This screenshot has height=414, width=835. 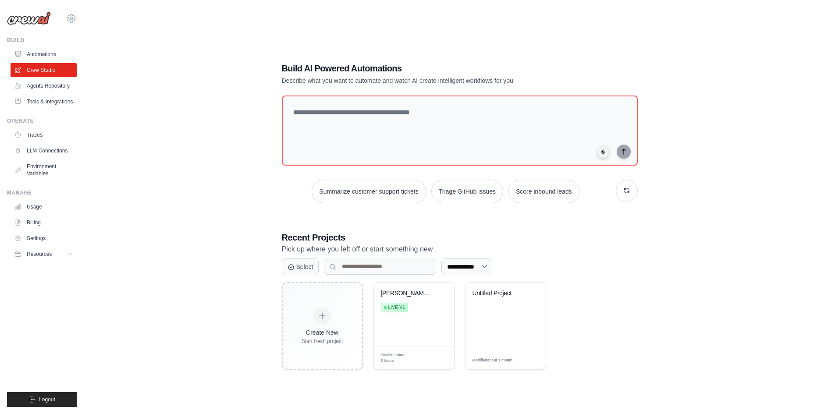 What do you see at coordinates (29, 18) in the screenshot?
I see `img: Logo` at bounding box center [29, 18].